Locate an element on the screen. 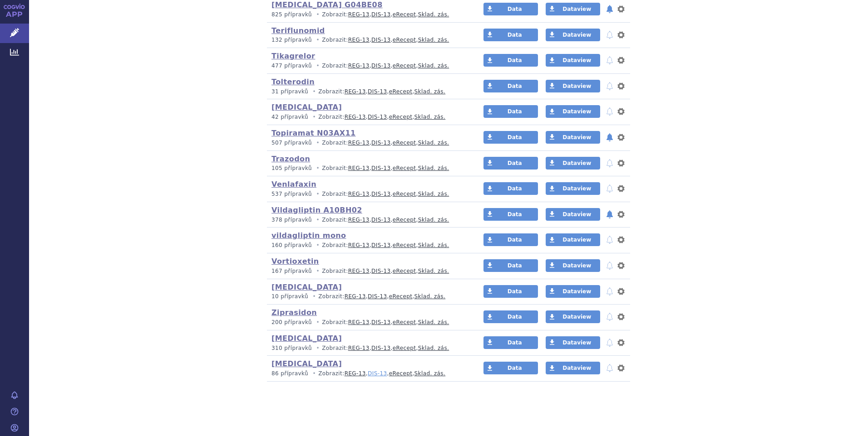  span: 31 přípravků is located at coordinates (289, 92).